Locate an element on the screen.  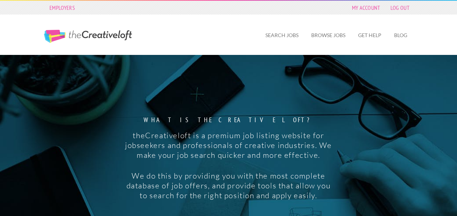
a: The Creative Loft is located at coordinates (88, 36).